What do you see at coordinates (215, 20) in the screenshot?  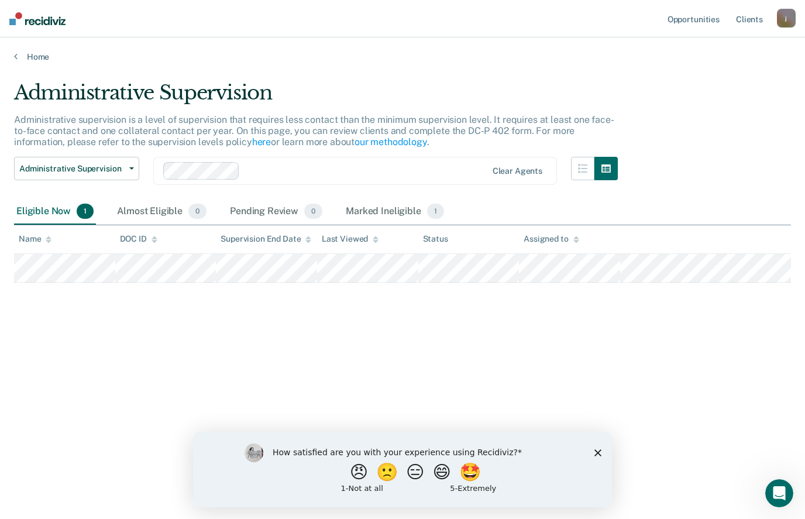 I see `div: How satisfied are you with your experience using Recidiviz?` at bounding box center [215, 20].